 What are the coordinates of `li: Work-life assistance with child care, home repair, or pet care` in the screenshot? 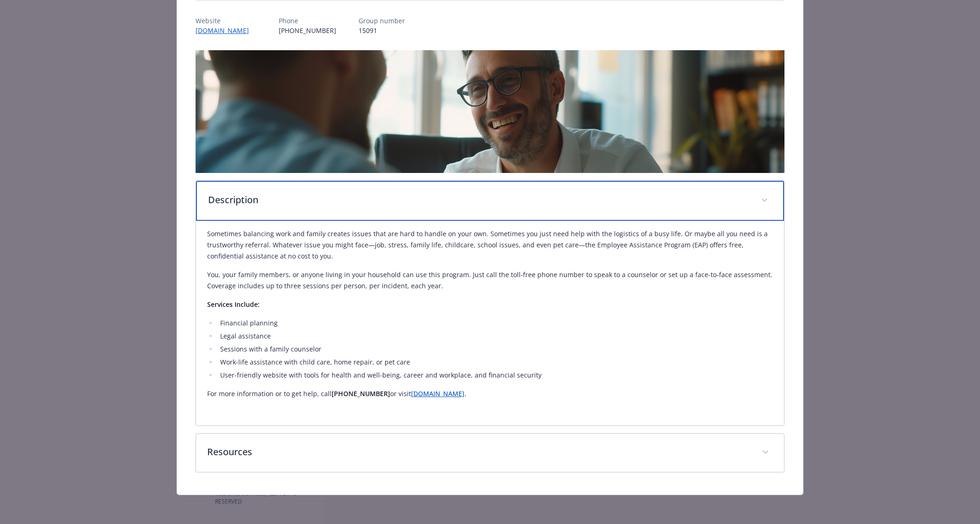 It's located at (495, 362).